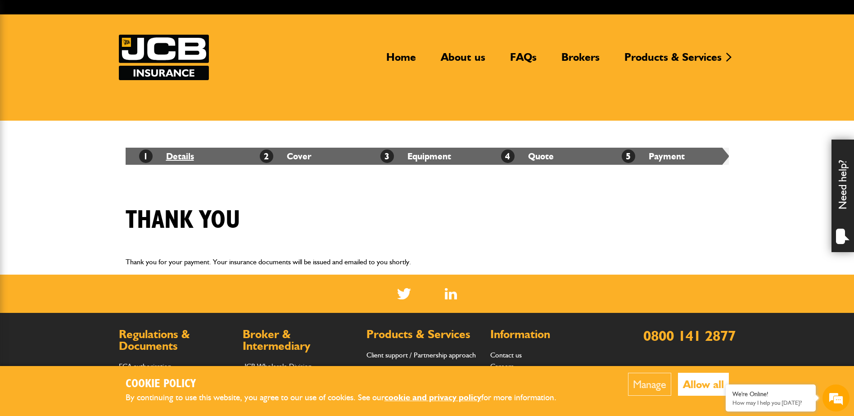 The image size is (854, 416). What do you see at coordinates (669, 156) in the screenshot?
I see `li: Payment` at bounding box center [669, 156].